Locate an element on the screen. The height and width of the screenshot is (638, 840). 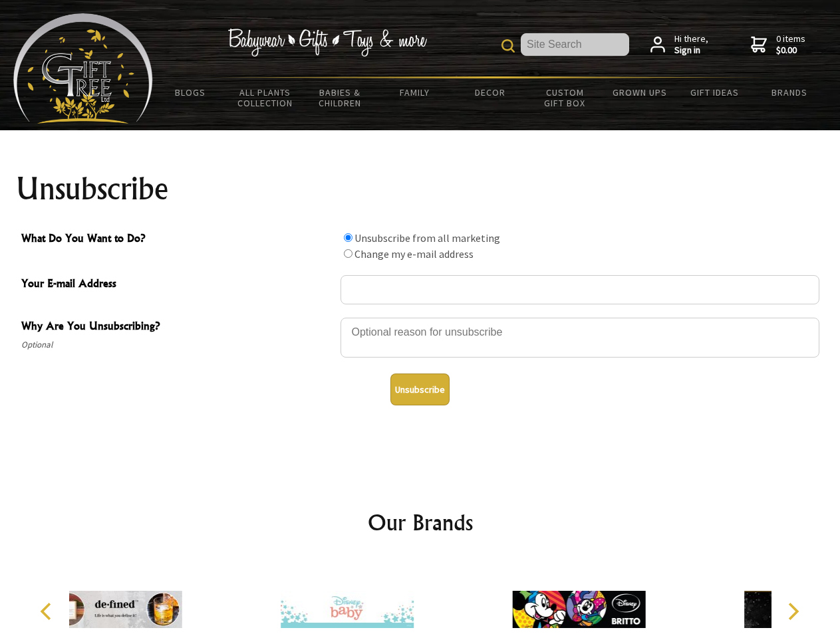
a: Brands is located at coordinates (790, 93).